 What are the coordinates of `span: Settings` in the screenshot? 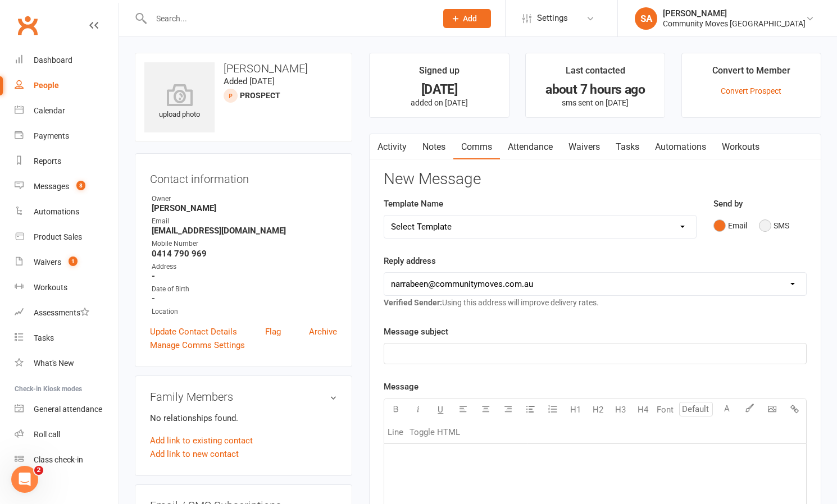 It's located at (552, 18).